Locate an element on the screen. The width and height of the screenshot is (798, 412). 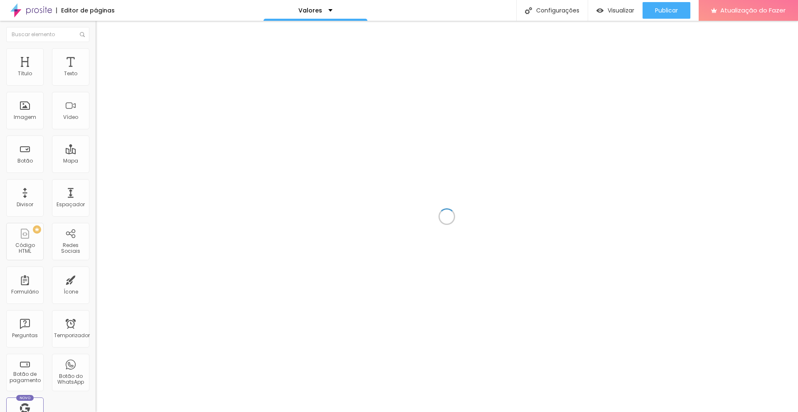
font: Divisor is located at coordinates (25, 204).